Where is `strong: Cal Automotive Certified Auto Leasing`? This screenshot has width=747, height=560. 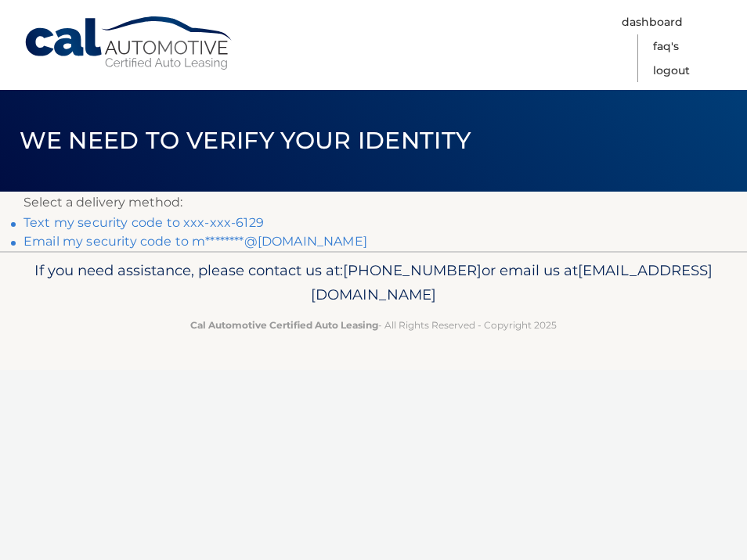 strong: Cal Automotive Certified Auto Leasing is located at coordinates (284, 325).